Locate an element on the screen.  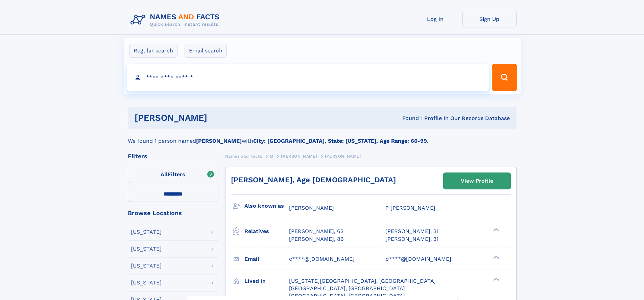
a: Names and Facts is located at coordinates (244, 156).